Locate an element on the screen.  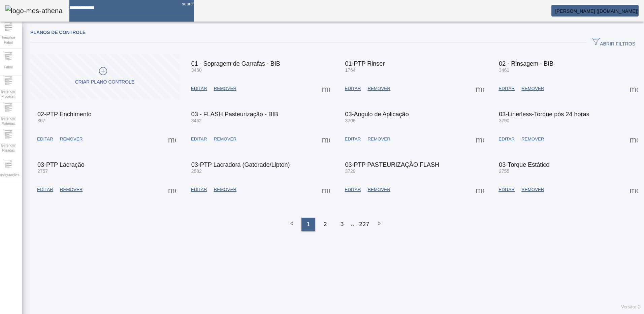
span: 1764 is located at coordinates (350, 70).